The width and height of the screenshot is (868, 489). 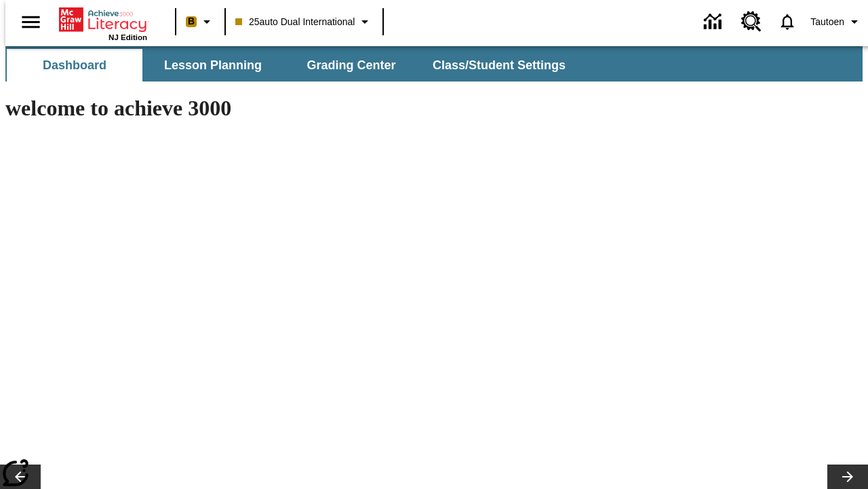 I want to click on span: Class/Student Settings, so click(x=499, y=66).